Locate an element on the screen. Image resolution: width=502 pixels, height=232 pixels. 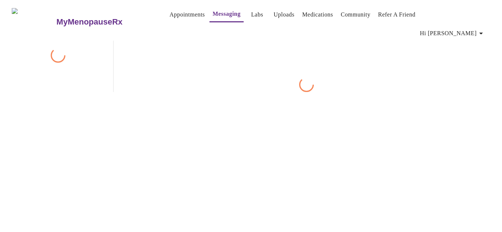
a: Refer a Friend is located at coordinates (397, 15).